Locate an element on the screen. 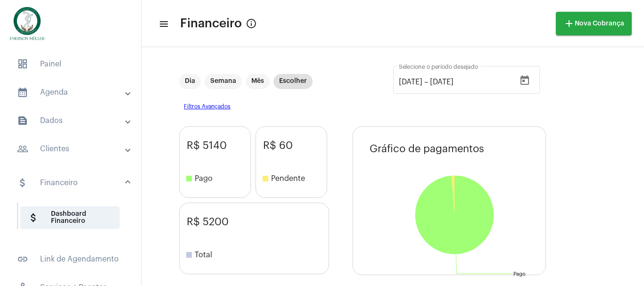 This screenshot has width=644, height=286. span: R$ 5140 is located at coordinates (218, 145).